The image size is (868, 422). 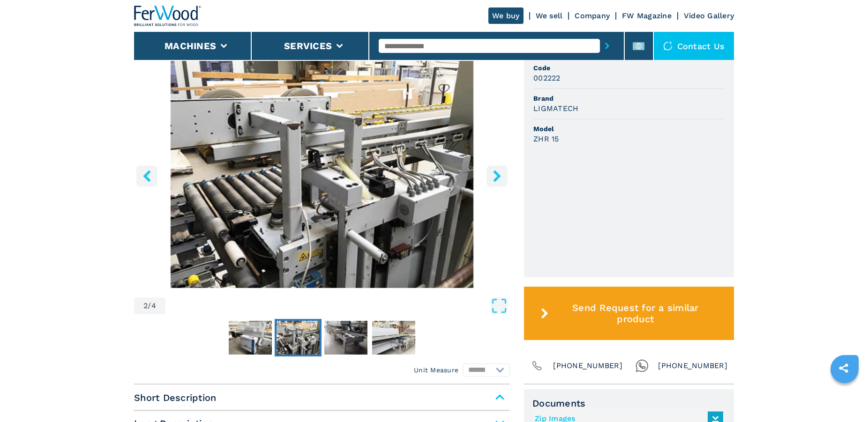 What do you see at coordinates (497, 175) in the screenshot?
I see `button: right-button` at bounding box center [497, 175].